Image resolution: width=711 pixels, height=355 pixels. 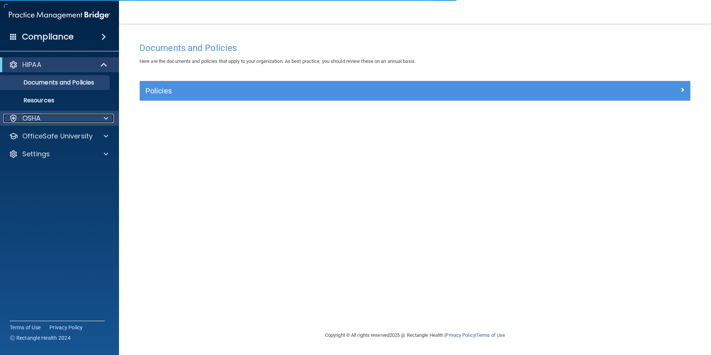 I want to click on h5: Policies, so click(x=346, y=91).